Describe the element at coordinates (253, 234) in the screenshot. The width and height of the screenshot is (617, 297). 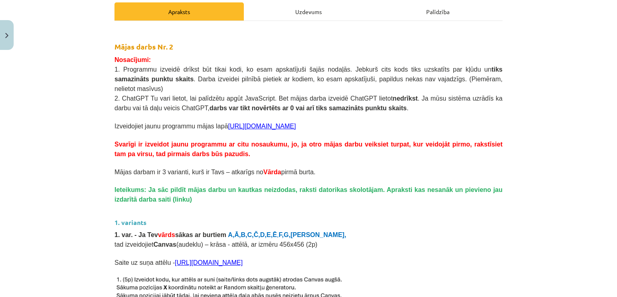
I see `span: A,Ā,B,C,Č,D,E,Ē` at that location.